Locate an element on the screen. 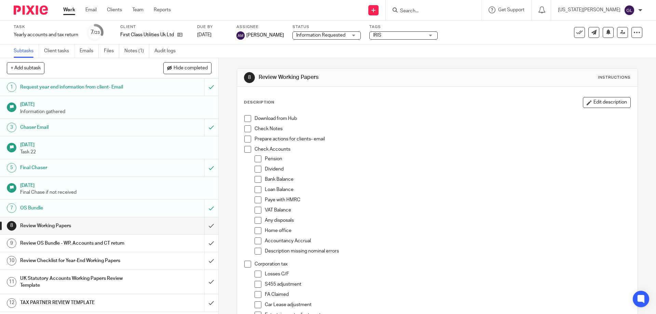  p: Accountancy Accrual is located at coordinates (447, 241).